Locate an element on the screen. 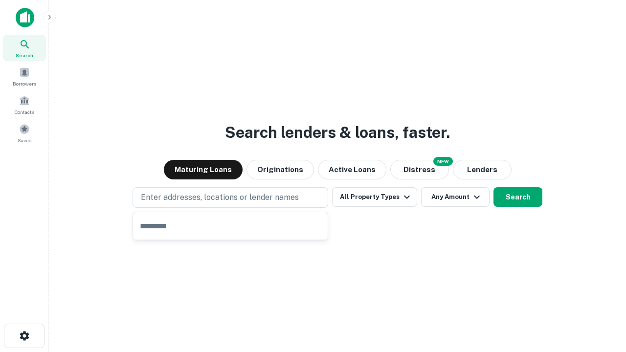  a: Search is located at coordinates (24, 48).